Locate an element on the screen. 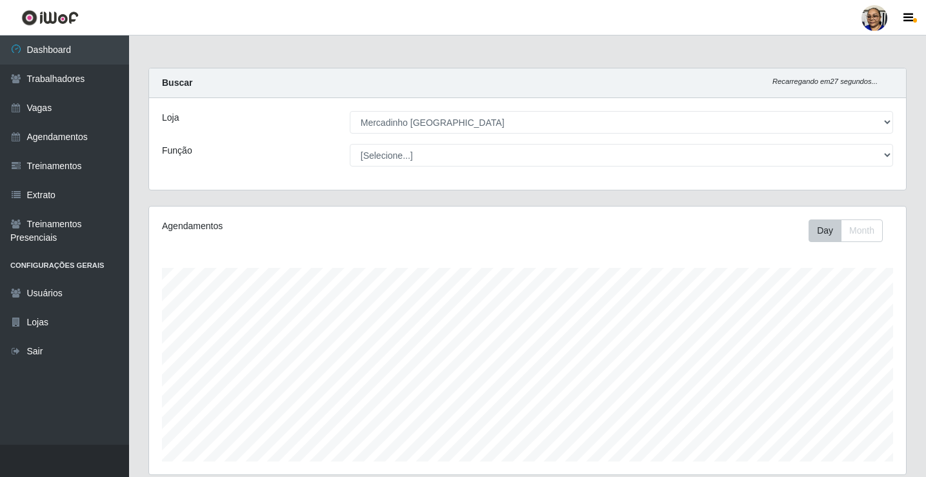 This screenshot has width=926, height=477. strong: Buscar is located at coordinates (177, 83).